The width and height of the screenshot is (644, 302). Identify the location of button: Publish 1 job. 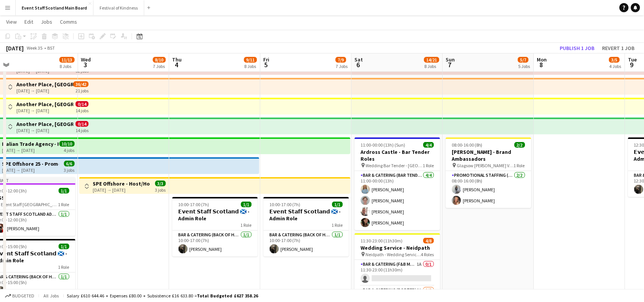
(577, 48).